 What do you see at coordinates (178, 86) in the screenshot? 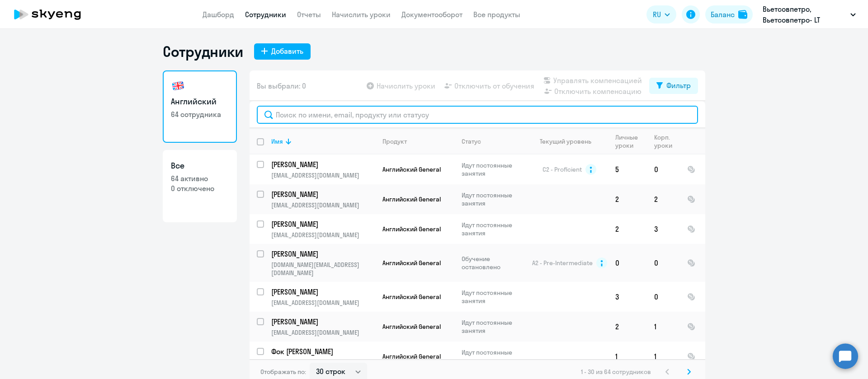
I see `img: english` at bounding box center [178, 86].